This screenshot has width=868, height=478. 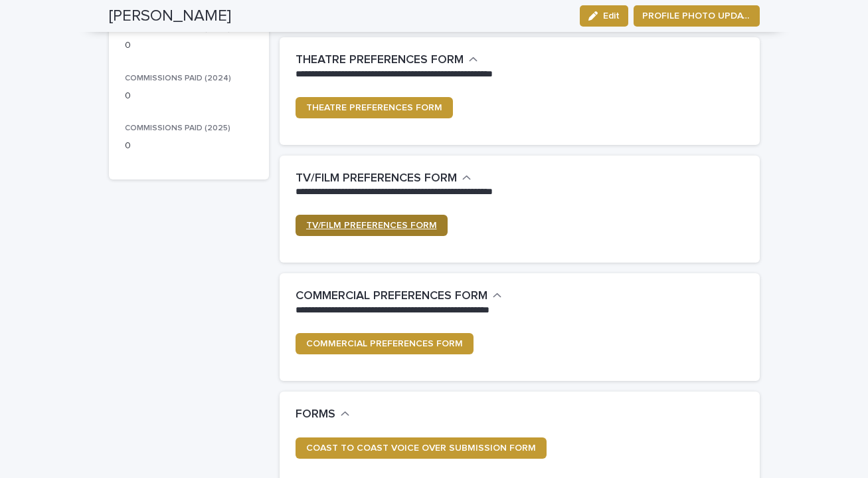 What do you see at coordinates (372, 225) in the screenshot?
I see `span: TV/FILM PREFERENCES FORM` at bounding box center [372, 225].